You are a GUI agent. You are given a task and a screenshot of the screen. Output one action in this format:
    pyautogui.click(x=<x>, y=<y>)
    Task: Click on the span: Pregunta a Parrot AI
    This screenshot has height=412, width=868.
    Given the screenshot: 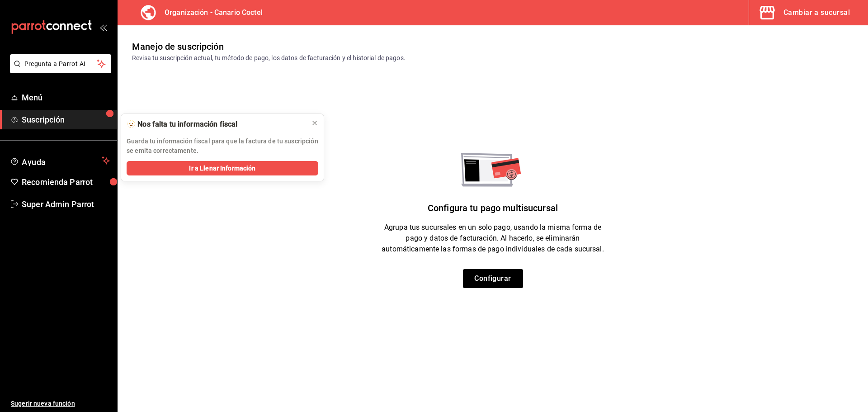 What is the action you would take?
    pyautogui.click(x=60, y=64)
    